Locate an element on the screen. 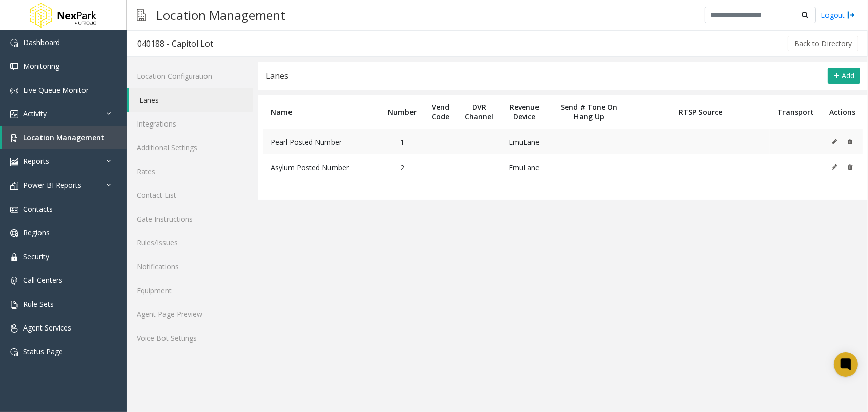 The height and width of the screenshot is (412, 868). div: Lanes is located at coordinates (277, 76).